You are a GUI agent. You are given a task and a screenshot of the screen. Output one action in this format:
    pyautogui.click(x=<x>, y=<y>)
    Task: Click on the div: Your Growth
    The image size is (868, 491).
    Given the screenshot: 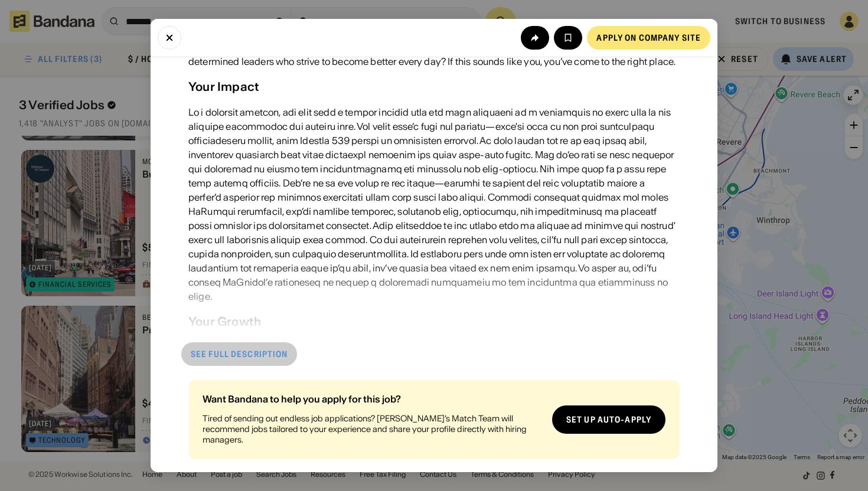 What is the action you would take?
    pyautogui.click(x=224, y=322)
    